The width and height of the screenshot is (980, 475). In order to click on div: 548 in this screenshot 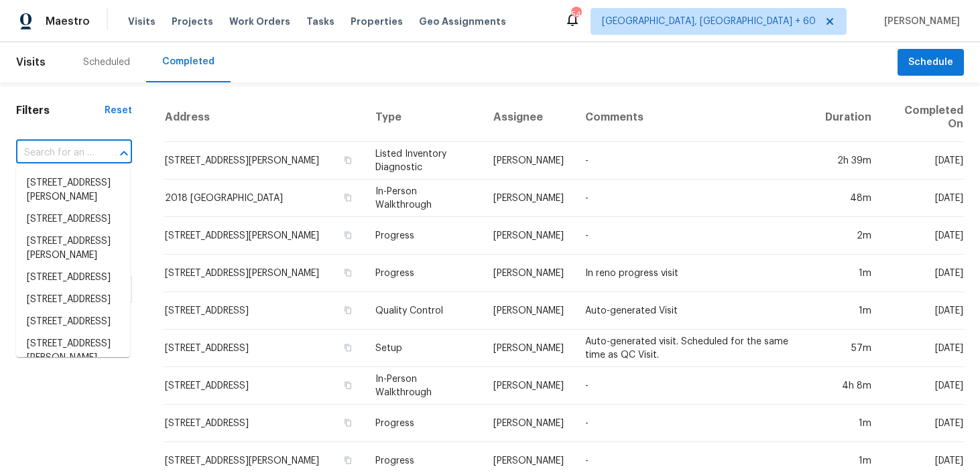, I will do `click(576, 15)`.